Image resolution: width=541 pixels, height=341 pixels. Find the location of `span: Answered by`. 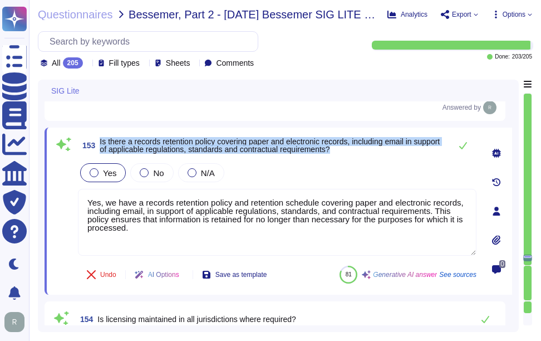

span: Answered by is located at coordinates (461, 107).